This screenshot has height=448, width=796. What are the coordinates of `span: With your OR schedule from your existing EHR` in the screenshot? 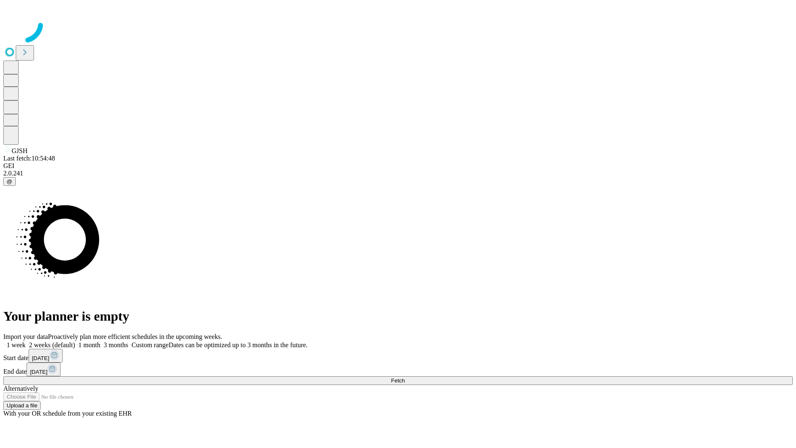 It's located at (68, 413).